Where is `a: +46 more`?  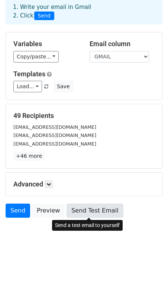 a: +46 more is located at coordinates (29, 156).